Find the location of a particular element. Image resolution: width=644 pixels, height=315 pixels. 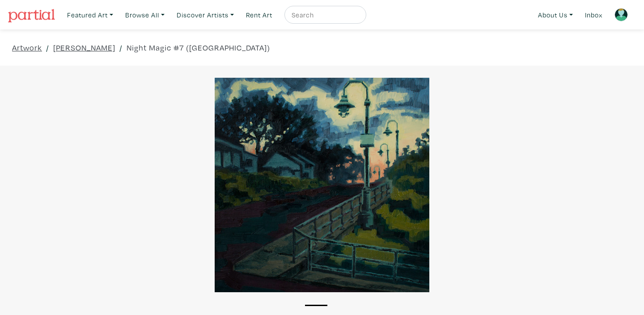

a: Artwork is located at coordinates (27, 47).